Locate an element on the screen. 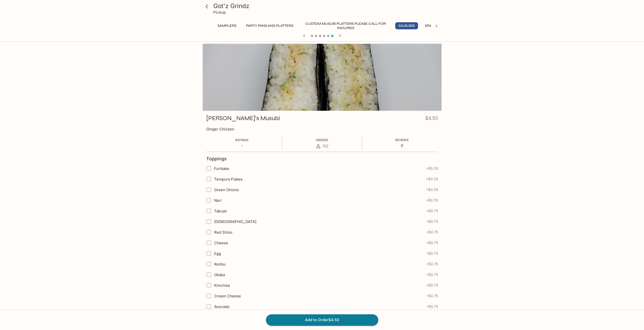 The height and width of the screenshot is (330, 644). span: Takuan is located at coordinates (220, 211).